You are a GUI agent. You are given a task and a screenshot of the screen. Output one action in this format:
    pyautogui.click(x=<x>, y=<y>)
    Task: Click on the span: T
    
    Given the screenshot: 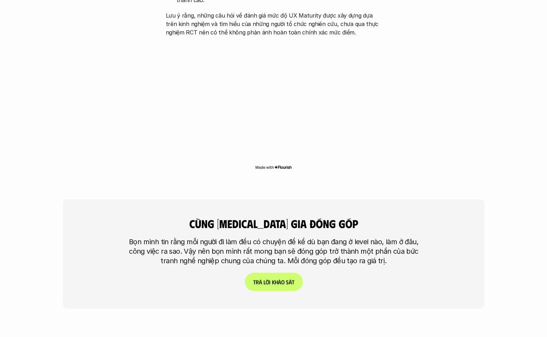 What is the action you would take?
    pyautogui.click(x=254, y=275)
    